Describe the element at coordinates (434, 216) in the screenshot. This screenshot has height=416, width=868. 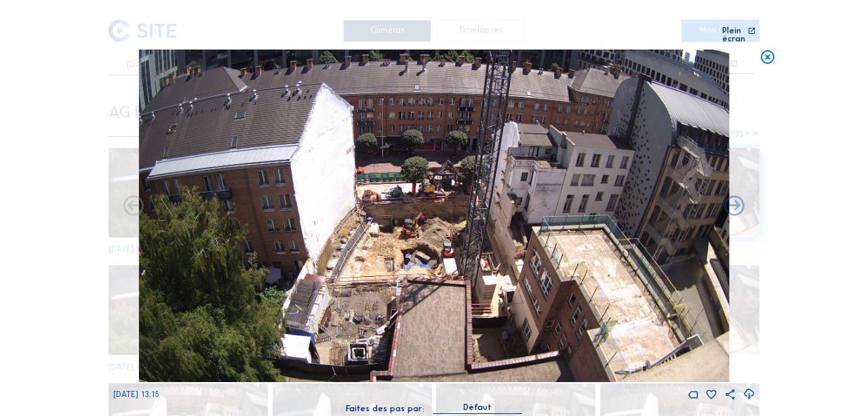
I see `img: Image` at that location.